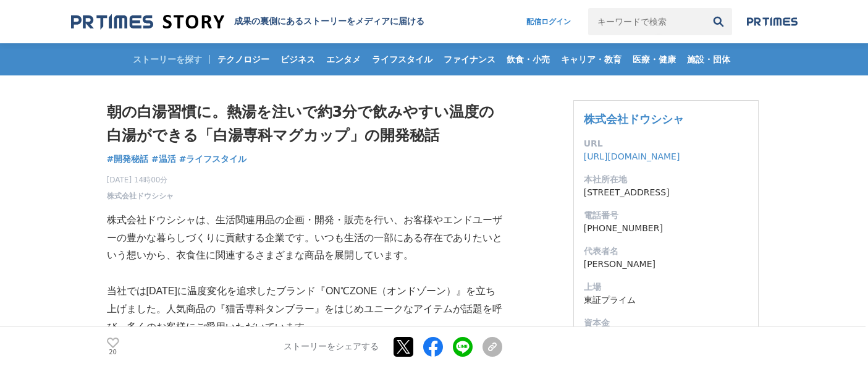 This screenshot has height=366, width=868. I want to click on p: 20, so click(113, 352).